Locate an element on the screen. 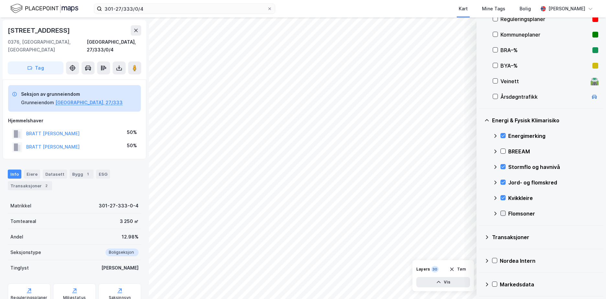 The image size is (606, 299). div: BRA–% is located at coordinates (545, 50).